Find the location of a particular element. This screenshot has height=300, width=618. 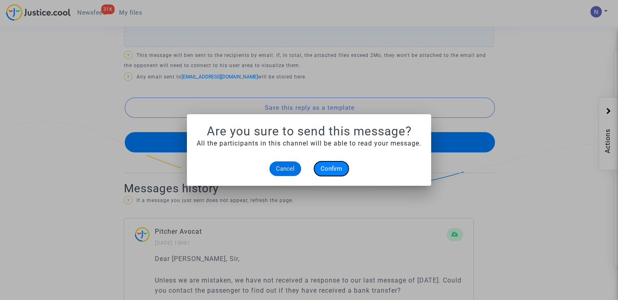

h1: Are you sure to send this message? is located at coordinates (309, 131).